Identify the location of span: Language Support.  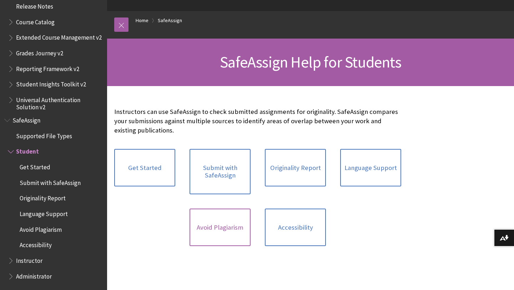
(44, 212).